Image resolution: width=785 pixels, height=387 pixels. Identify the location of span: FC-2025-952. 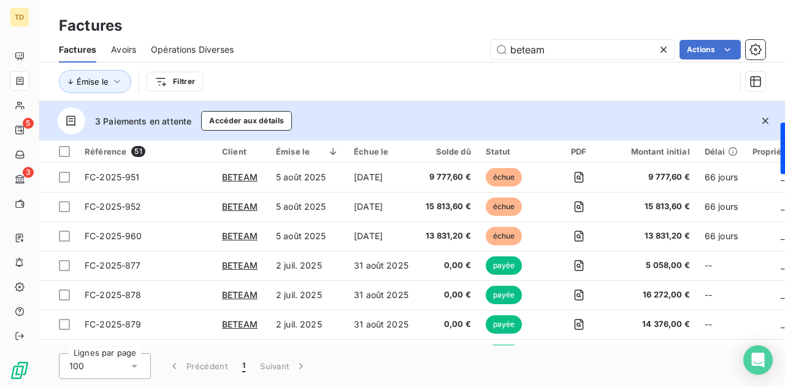
(113, 206).